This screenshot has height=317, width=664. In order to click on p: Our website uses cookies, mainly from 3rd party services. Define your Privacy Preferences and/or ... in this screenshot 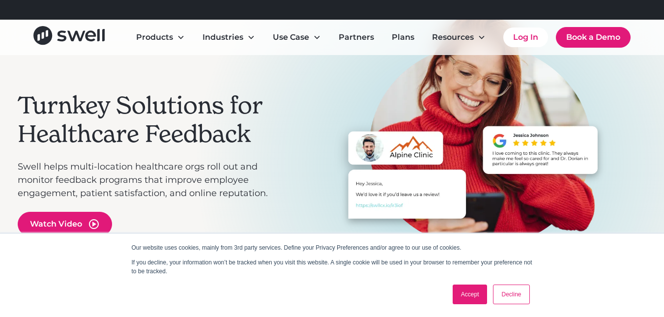, I will do `click(332, 248)`.